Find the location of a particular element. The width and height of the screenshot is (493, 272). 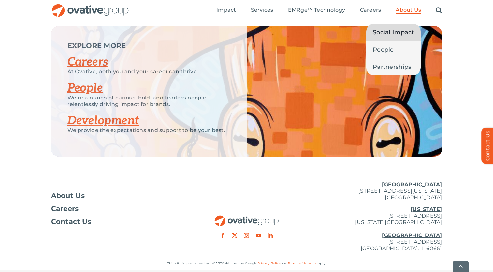

a: Partnerships is located at coordinates (393, 67).